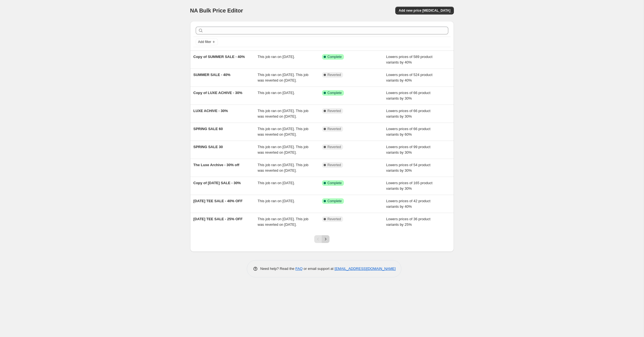 This screenshot has width=644, height=337. Describe the element at coordinates (216, 165) in the screenshot. I see `span: The Luxe Archive - 30% off` at that location.